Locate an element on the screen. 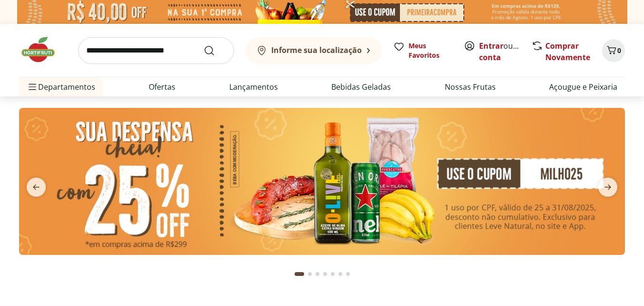  button: Go to page 7 from fs-carousel is located at coordinates (348, 274).